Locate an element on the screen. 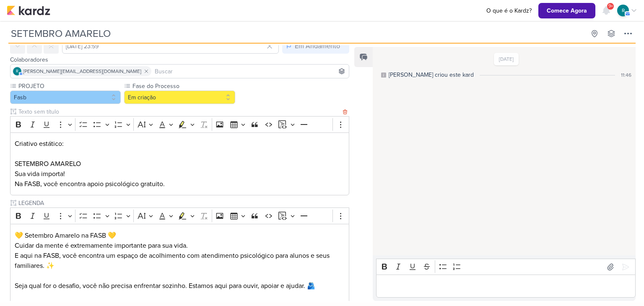  div: Em Andamento is located at coordinates (317, 46).